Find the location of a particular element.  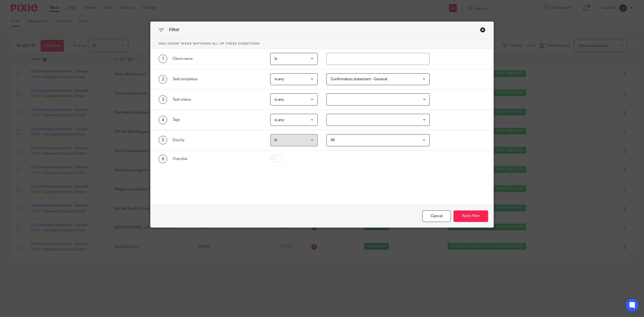

div: Task status is located at coordinates (217, 100).